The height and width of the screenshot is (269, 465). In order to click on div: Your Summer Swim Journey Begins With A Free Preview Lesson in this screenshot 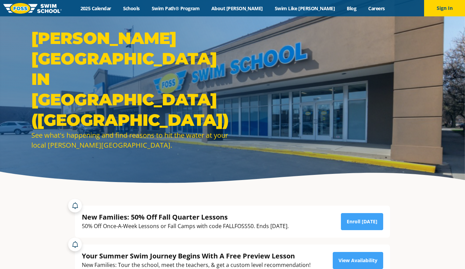, I will do `click(196, 256)`.